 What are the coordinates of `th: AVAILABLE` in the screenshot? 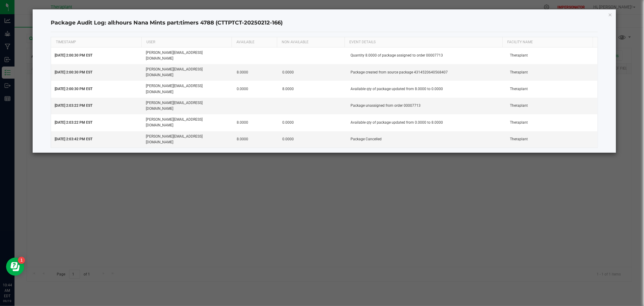 It's located at (254, 43).